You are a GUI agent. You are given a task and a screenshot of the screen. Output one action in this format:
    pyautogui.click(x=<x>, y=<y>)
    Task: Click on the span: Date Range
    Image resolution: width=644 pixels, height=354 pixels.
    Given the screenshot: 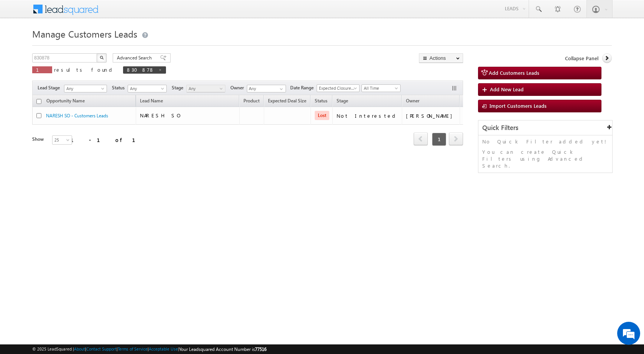 What is the action you would take?
    pyautogui.click(x=303, y=88)
    